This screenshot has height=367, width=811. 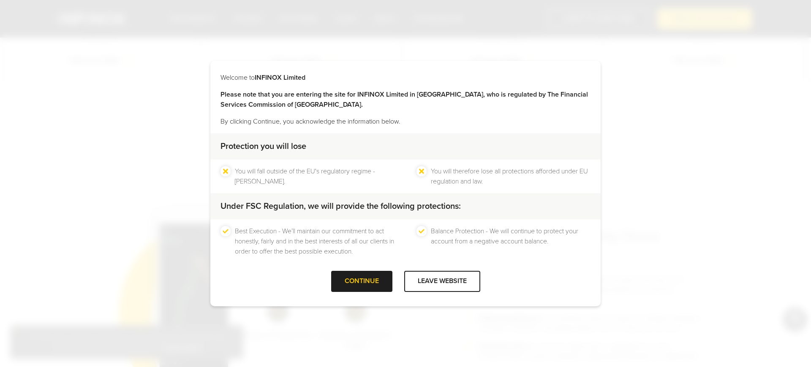 I want to click on li: You will therefore lose all protections afforded under EU regulation and law., so click(x=510, y=176).